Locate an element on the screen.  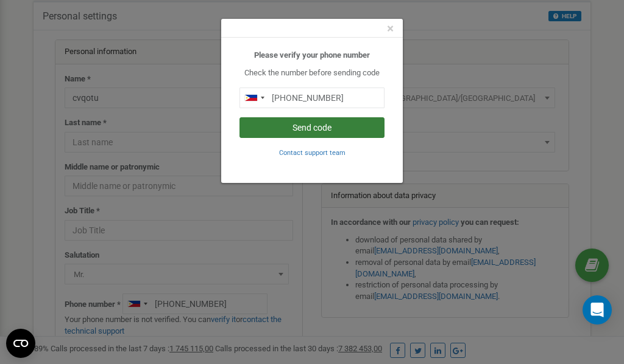
button: Open CMP widget is located at coordinates (21, 344).